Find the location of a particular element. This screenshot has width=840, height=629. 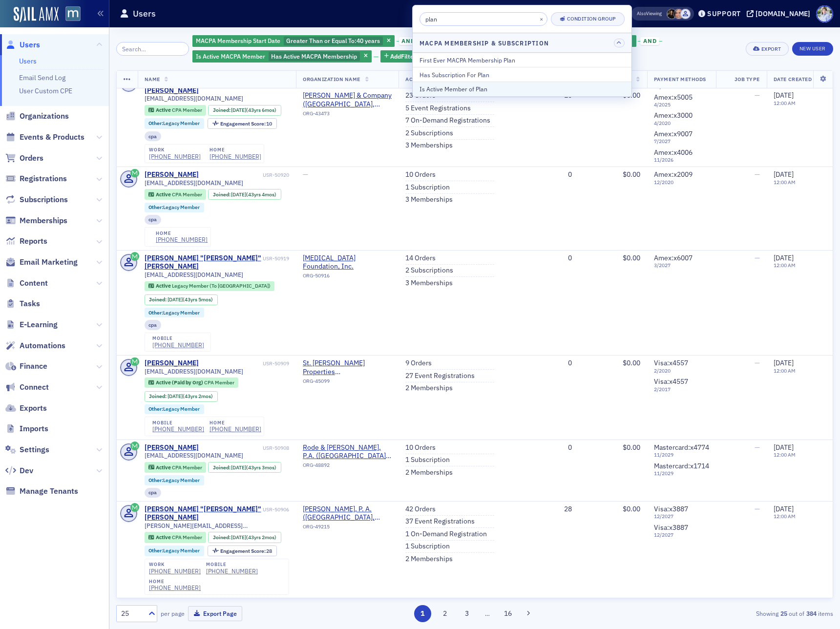

span: CPA Member is located at coordinates (187, 537).